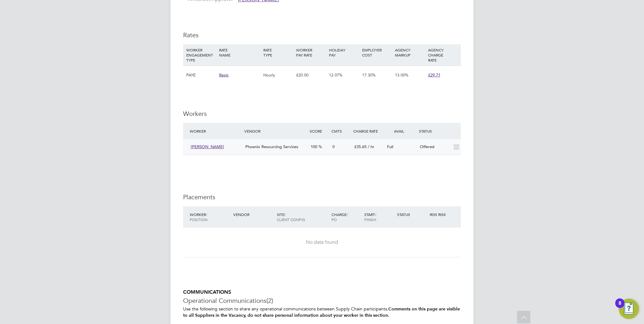 This screenshot has width=644, height=324. I want to click on div: EMPLOYER COST, so click(377, 52).